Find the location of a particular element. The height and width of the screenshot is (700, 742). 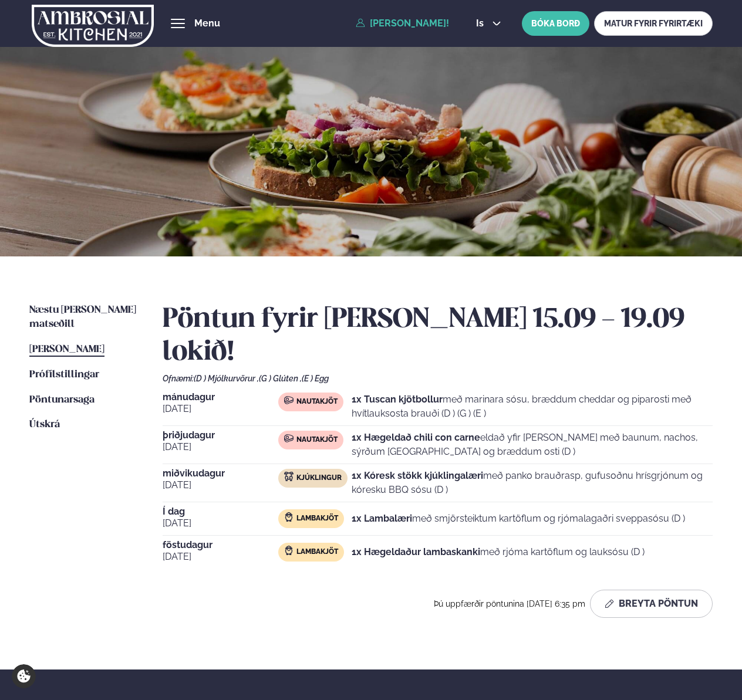

a: MATUR FYRIR FYRIRTÆKI is located at coordinates (654, 24).